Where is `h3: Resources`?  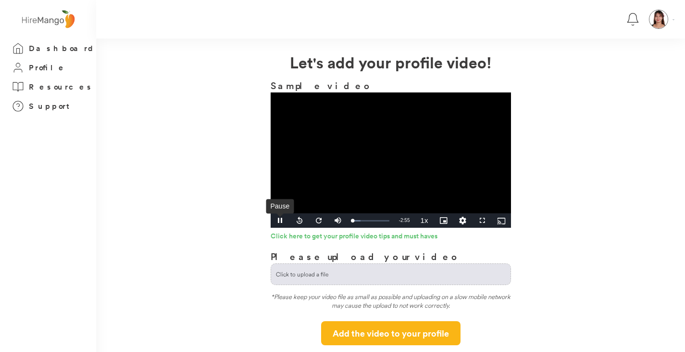
h3: Resources is located at coordinates (61, 87).